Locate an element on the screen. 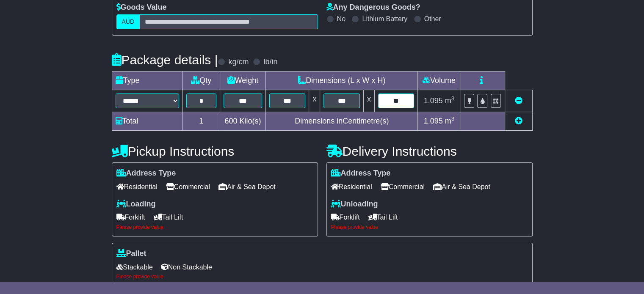  label: Loading is located at coordinates (136, 204).